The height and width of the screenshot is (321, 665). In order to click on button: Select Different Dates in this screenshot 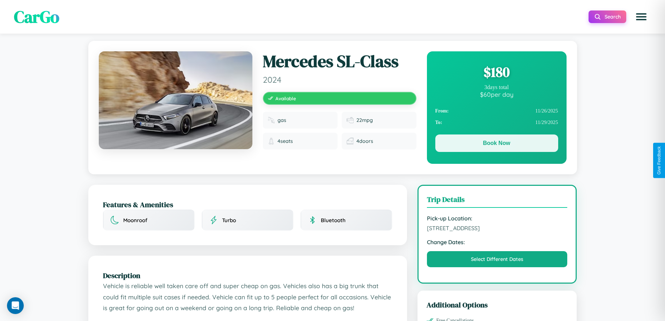, I will do `click(497, 259)`.